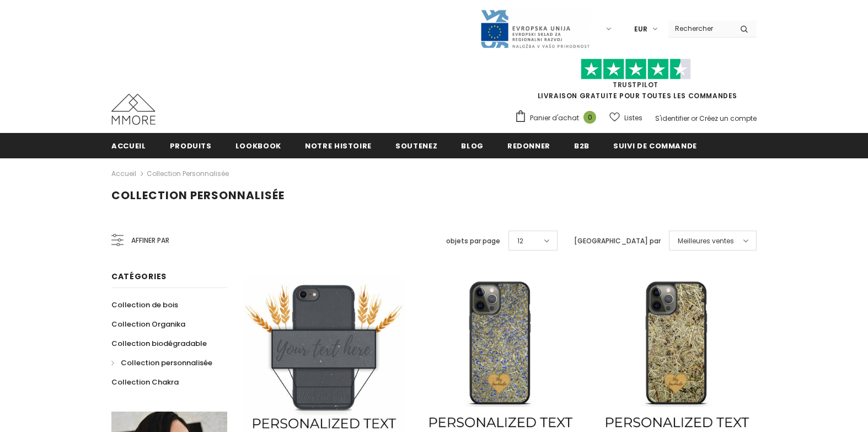 This screenshot has width=868, height=432. I want to click on span: Produits, so click(191, 146).